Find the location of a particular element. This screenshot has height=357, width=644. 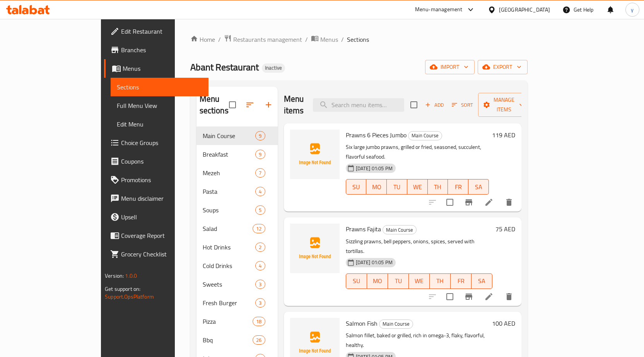

div: Breakfast9 is located at coordinates (237, 154).